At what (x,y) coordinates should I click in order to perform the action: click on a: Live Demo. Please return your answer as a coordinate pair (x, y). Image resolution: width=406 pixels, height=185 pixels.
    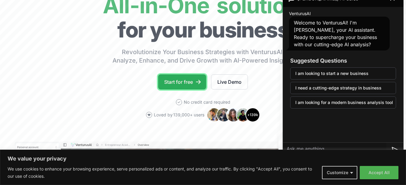
    Looking at the image, I should click on (229, 82).